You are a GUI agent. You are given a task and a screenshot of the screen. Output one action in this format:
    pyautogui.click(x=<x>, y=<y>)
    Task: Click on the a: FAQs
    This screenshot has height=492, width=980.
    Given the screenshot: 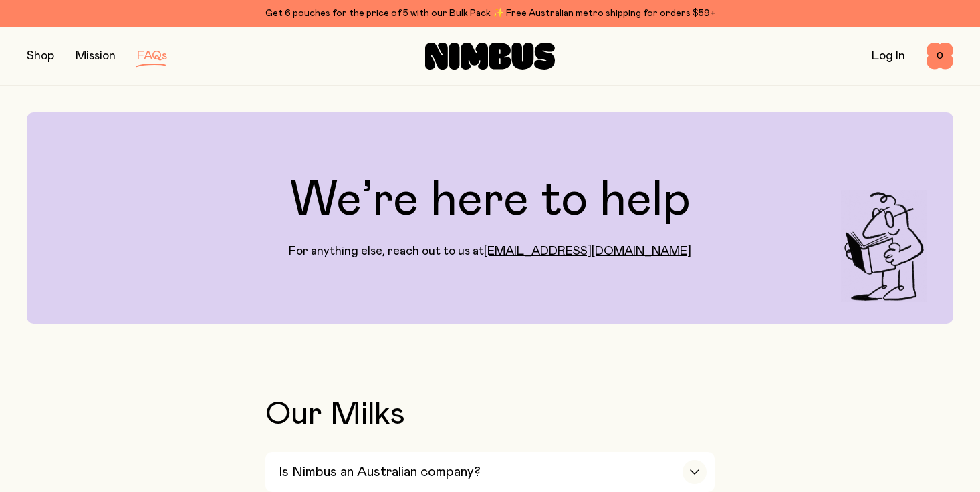 What is the action you would take?
    pyautogui.click(x=151, y=56)
    